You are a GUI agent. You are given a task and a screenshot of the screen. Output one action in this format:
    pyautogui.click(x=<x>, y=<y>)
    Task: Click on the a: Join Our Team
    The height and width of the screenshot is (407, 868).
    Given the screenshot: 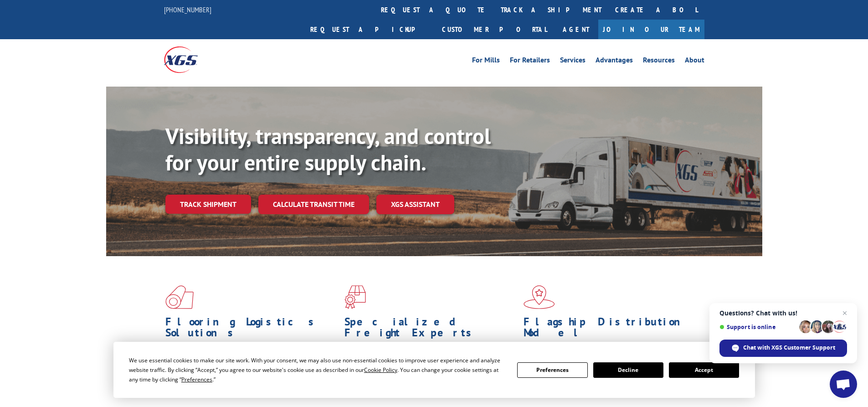 What is the action you would take?
    pyautogui.click(x=651, y=29)
    